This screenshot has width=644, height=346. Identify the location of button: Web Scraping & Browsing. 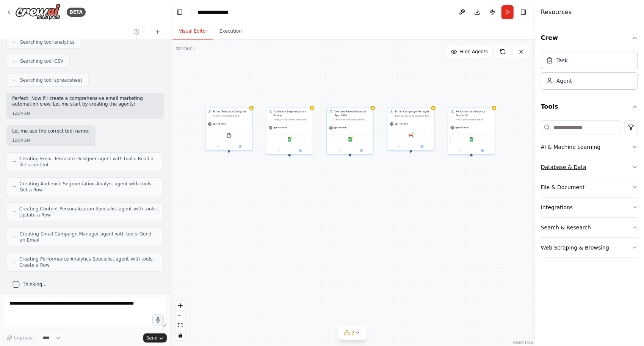
(589, 248).